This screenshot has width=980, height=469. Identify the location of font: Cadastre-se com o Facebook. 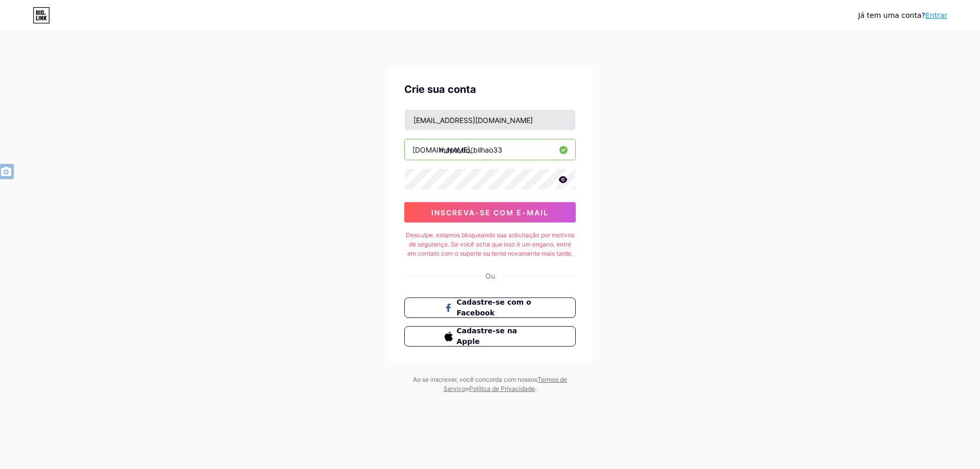
(494, 307).